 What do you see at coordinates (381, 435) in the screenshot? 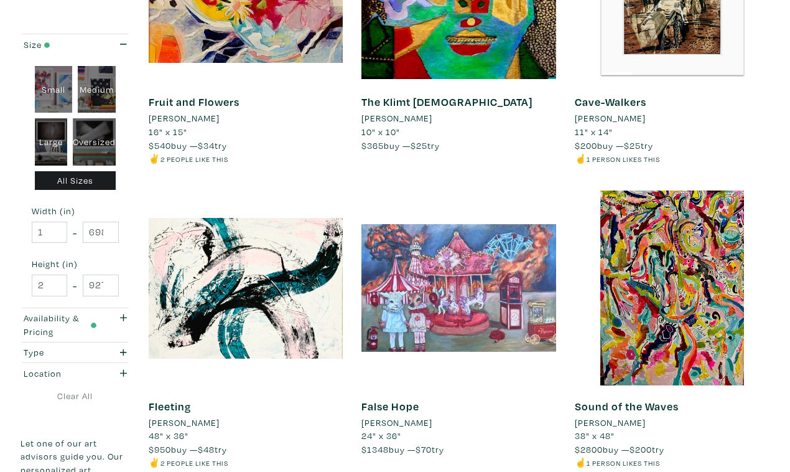
I see `span: 24" x 36"` at bounding box center [381, 435].